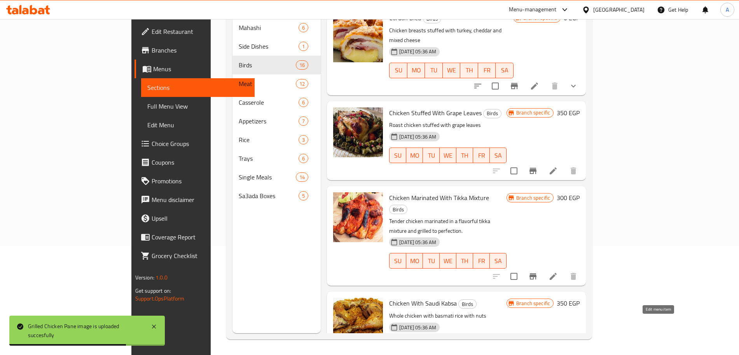  What do you see at coordinates (269, 140) in the screenshot?
I see `div: Rice` at bounding box center [269, 140].